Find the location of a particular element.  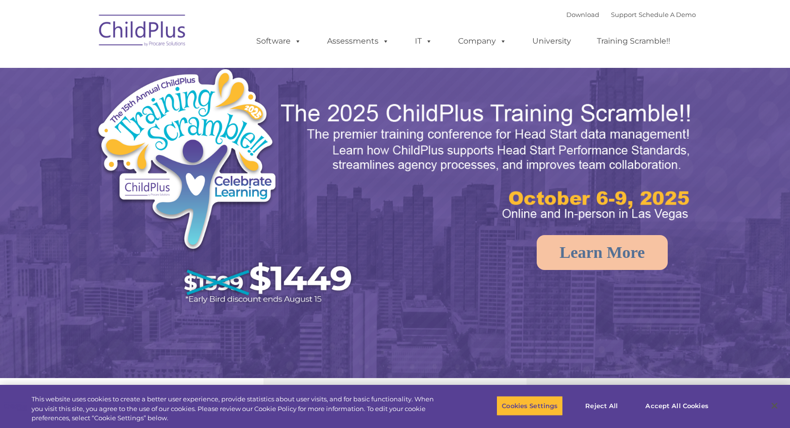

button: Reject All is located at coordinates (601, 406).